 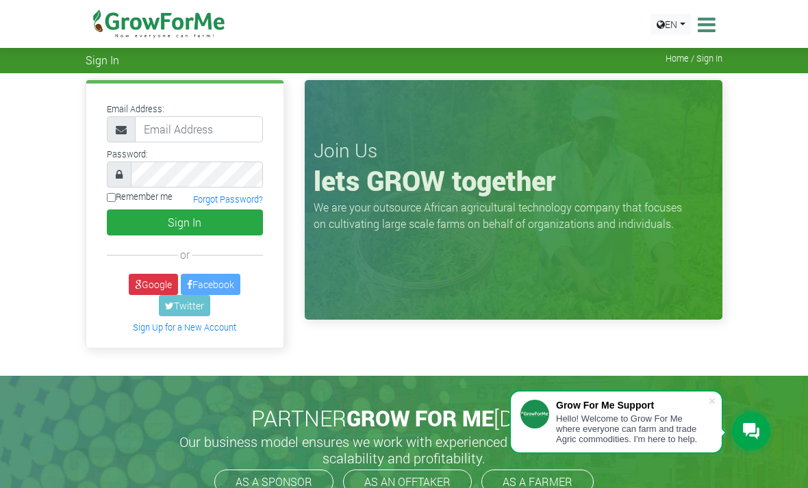 I want to click on a: Google, so click(x=153, y=284).